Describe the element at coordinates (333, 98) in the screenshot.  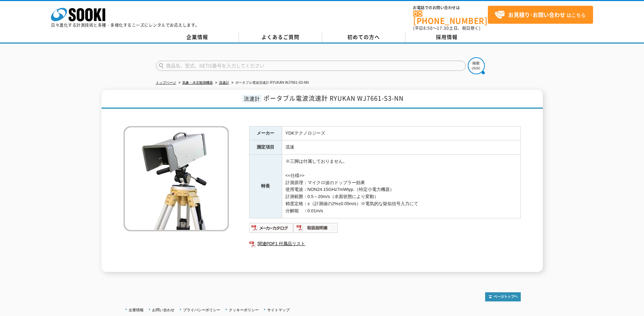
I see `span: ポータブル電波流速計 RYUKAN WJ7661-S3-NN` at that location.